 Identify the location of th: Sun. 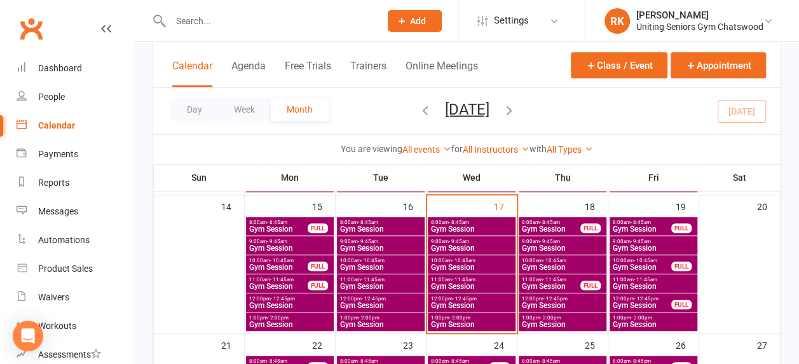
(199, 177).